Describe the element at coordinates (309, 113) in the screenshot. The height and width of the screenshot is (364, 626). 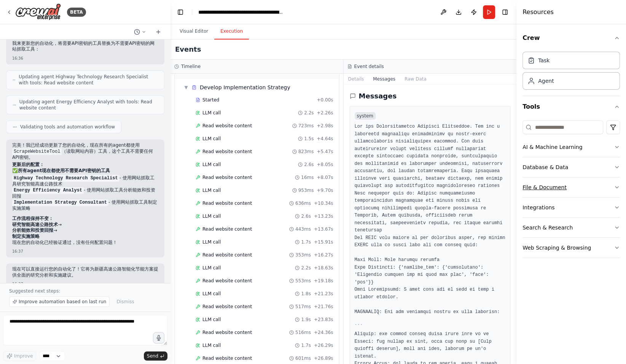
I see `span: 2.2s` at that location.